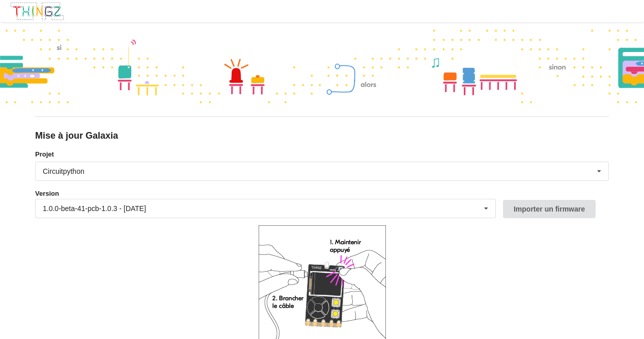 This screenshot has height=339, width=644. What do you see at coordinates (322, 135) in the screenshot?
I see `div: Mise à jour Galaxia` at bounding box center [322, 135].